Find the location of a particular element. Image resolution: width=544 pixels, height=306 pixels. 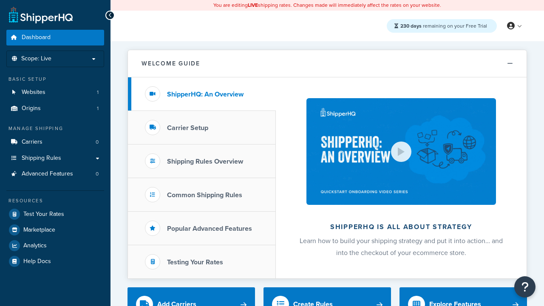

span: Help Docs is located at coordinates (37, 261).